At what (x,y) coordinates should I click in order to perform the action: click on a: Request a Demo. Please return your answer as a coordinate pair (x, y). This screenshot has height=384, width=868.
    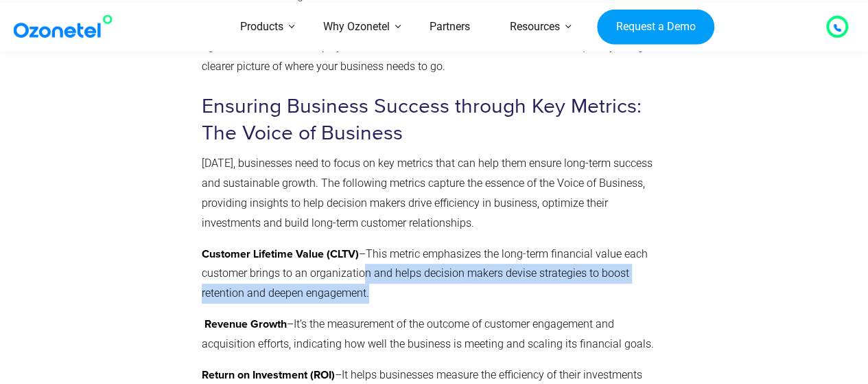
    Looking at the image, I should click on (655, 27).